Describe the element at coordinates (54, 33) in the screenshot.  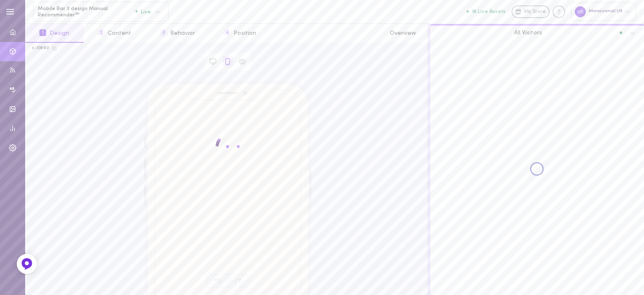
I see `button: 1Design` at that location.